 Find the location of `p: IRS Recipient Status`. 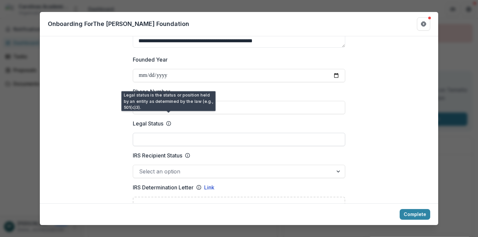

p: IRS Recipient Status is located at coordinates (157, 155).